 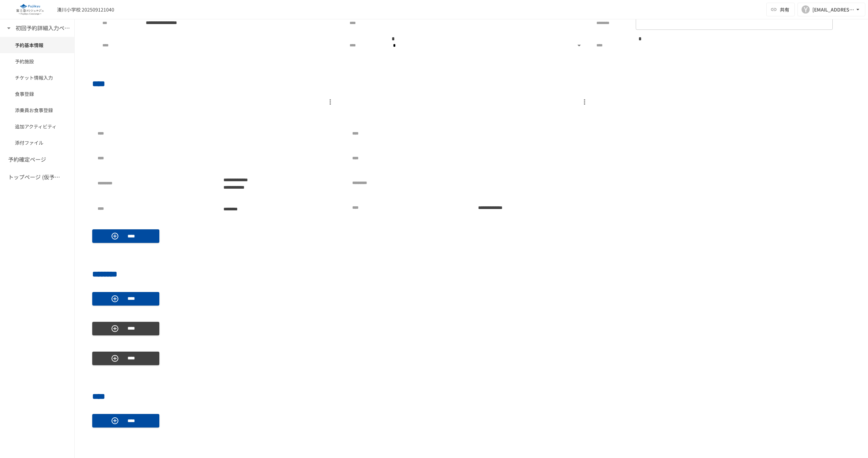 What do you see at coordinates (37, 45) in the screenshot?
I see `span: 予約基本情報` at bounding box center [37, 45].